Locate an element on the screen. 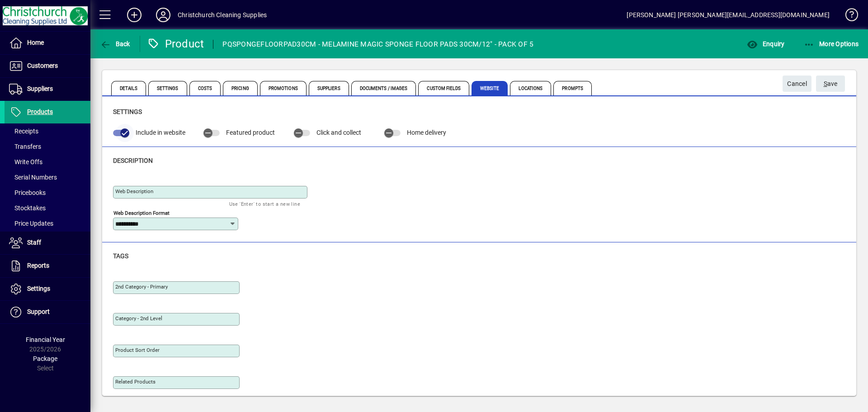 The image size is (868, 412). button: Save is located at coordinates (830, 84).